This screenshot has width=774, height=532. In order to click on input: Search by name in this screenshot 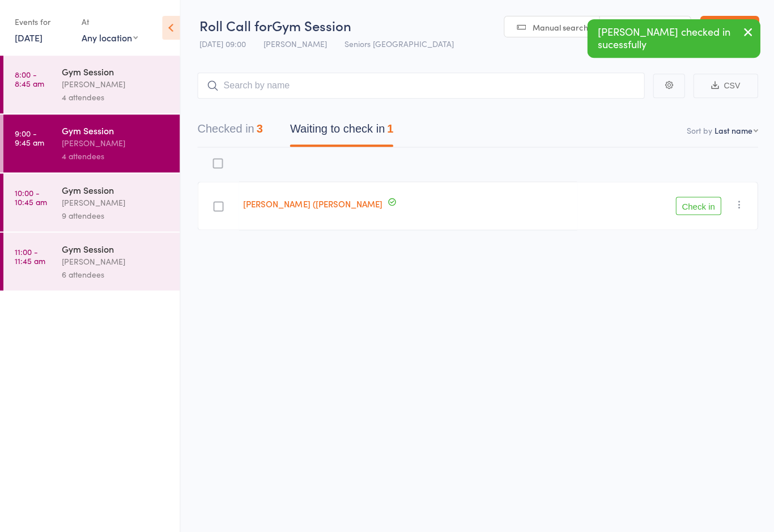, I will do `click(420, 86)`.